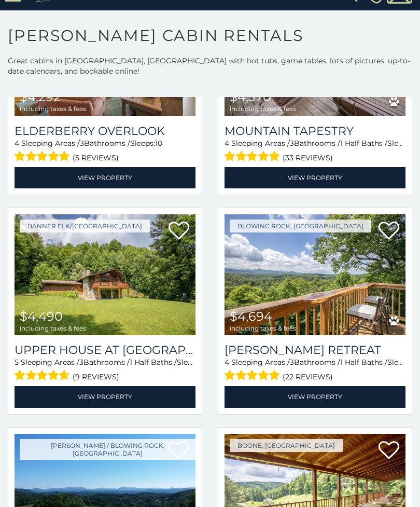 The image size is (420, 507). I want to click on span: (9 reviews), so click(96, 377).